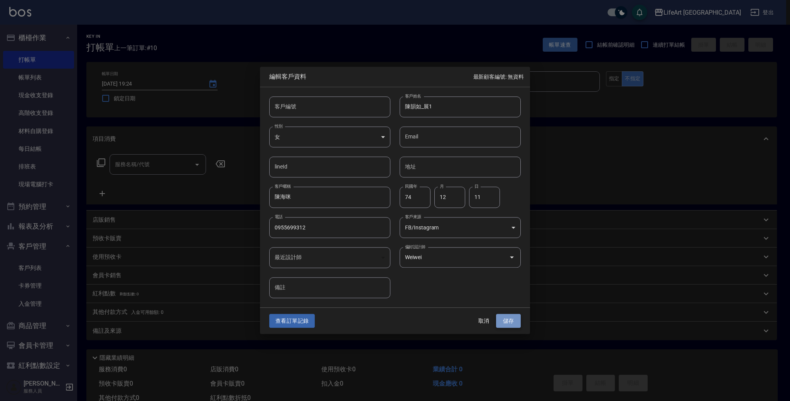 This screenshot has width=790, height=401. What do you see at coordinates (498, 77) in the screenshot?
I see `p: 最新顧客編號: 無資料` at bounding box center [498, 77].